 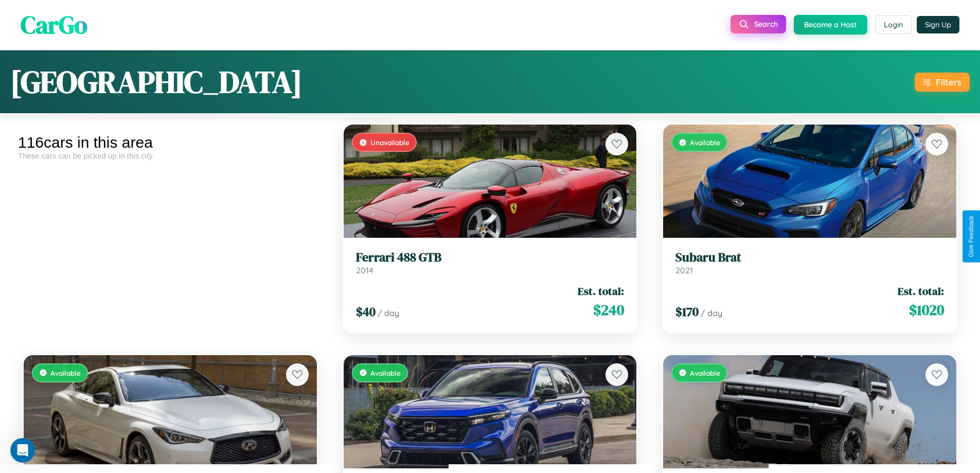 I want to click on button: Sign Up, so click(x=938, y=25).